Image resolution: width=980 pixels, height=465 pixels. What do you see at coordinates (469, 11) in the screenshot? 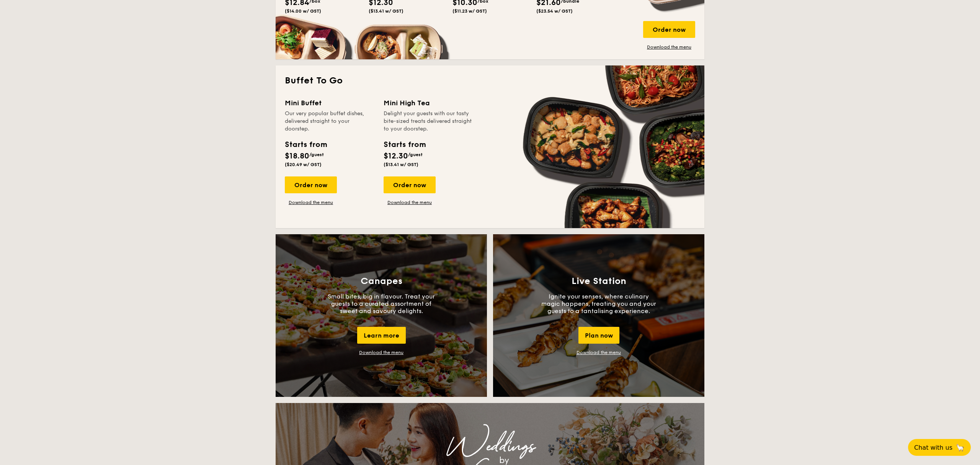
I see `span: ($11.23 w/ GST)` at bounding box center [469, 11].